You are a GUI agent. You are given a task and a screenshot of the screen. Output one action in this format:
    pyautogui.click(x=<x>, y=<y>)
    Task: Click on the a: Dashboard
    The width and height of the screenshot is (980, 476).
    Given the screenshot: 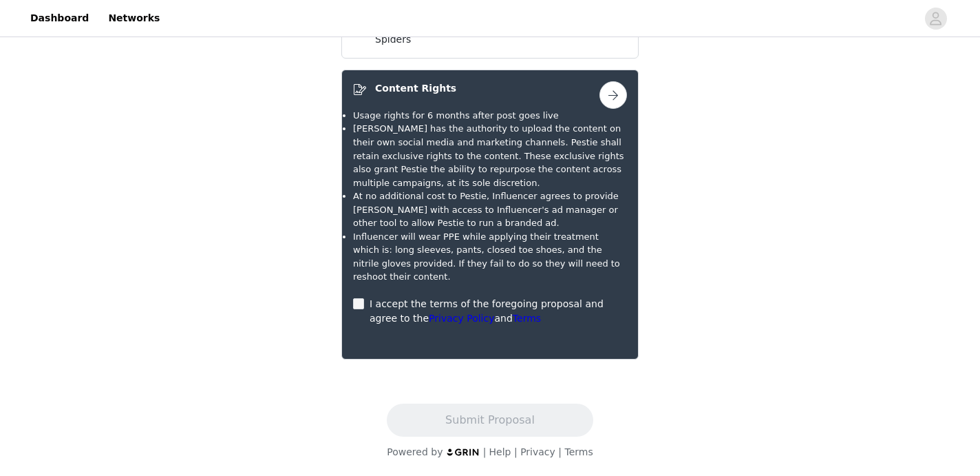 What is the action you would take?
    pyautogui.click(x=59, y=18)
    